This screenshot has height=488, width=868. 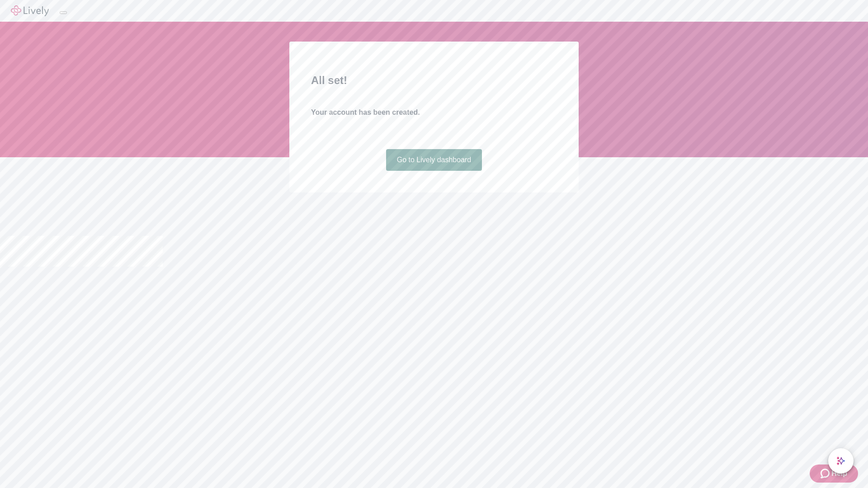 I want to click on button: chat, so click(x=841, y=461).